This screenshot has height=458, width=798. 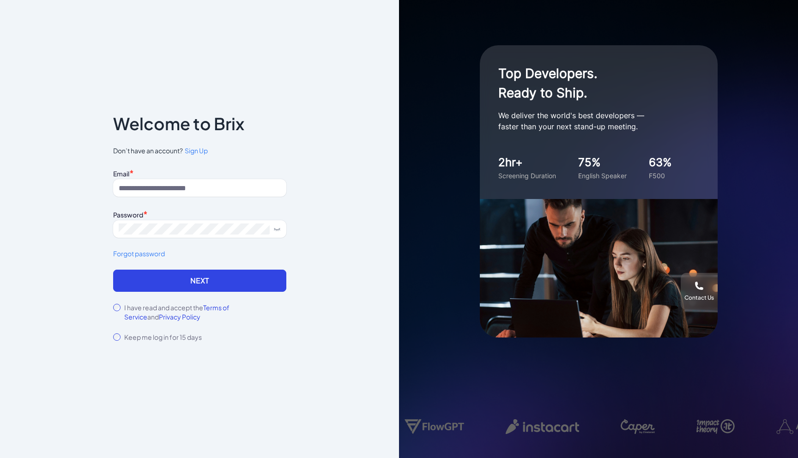 I want to click on div: Contact Us, so click(x=699, y=298).